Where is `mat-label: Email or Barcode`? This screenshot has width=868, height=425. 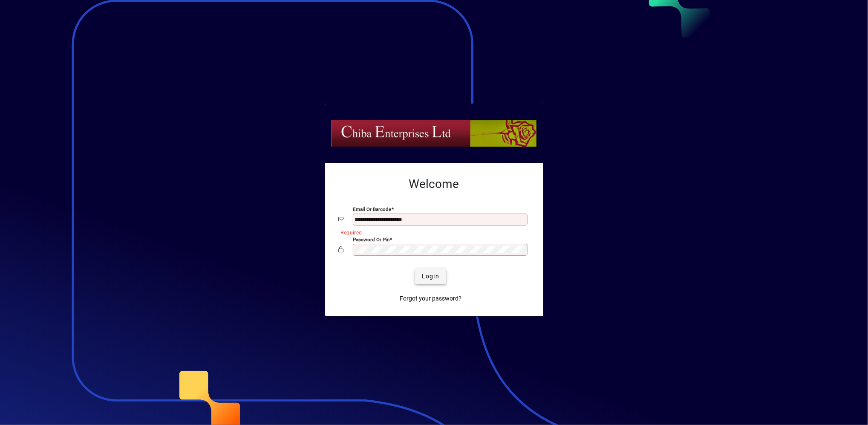 mat-label: Email or Barcode is located at coordinates (372, 209).